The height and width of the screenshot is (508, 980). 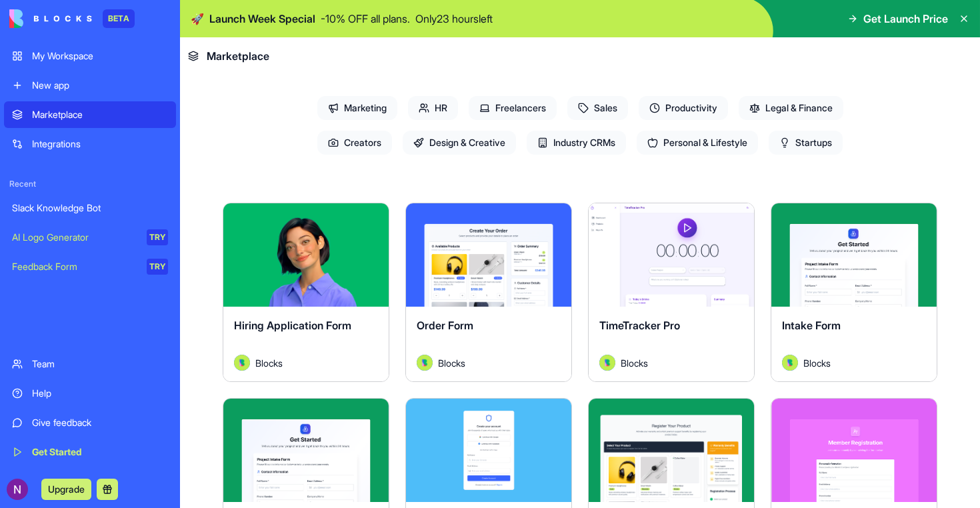 What do you see at coordinates (100, 115) in the screenshot?
I see `div: Marketplace` at bounding box center [100, 115].